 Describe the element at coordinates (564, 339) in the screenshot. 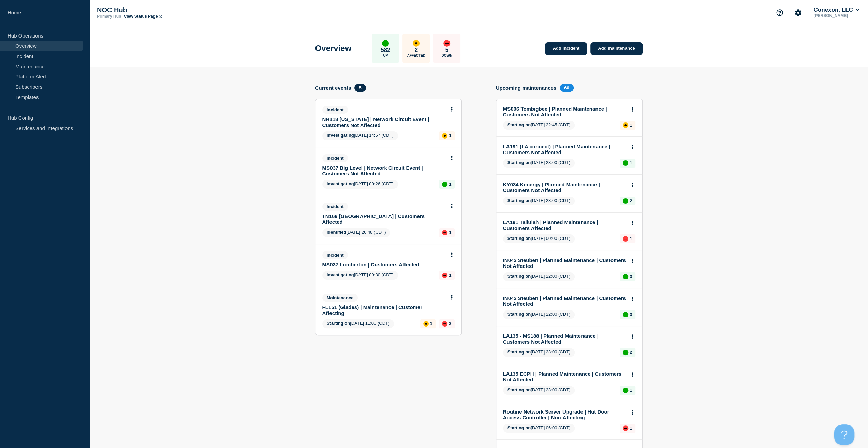

I see `a: LA135 - MS188 | Planned Maintenance | Customers Not Affected` at that location.